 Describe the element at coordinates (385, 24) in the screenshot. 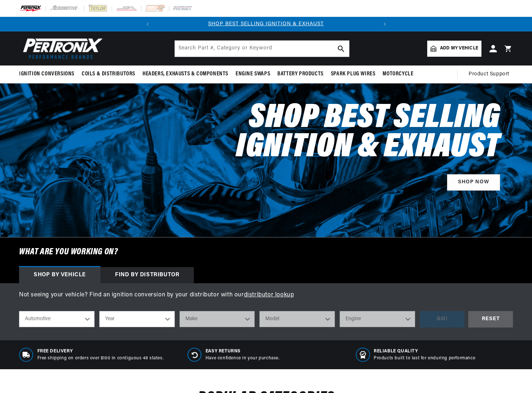

I see `button: Translation missing: en.sections.announcements.next_announcement` at that location.